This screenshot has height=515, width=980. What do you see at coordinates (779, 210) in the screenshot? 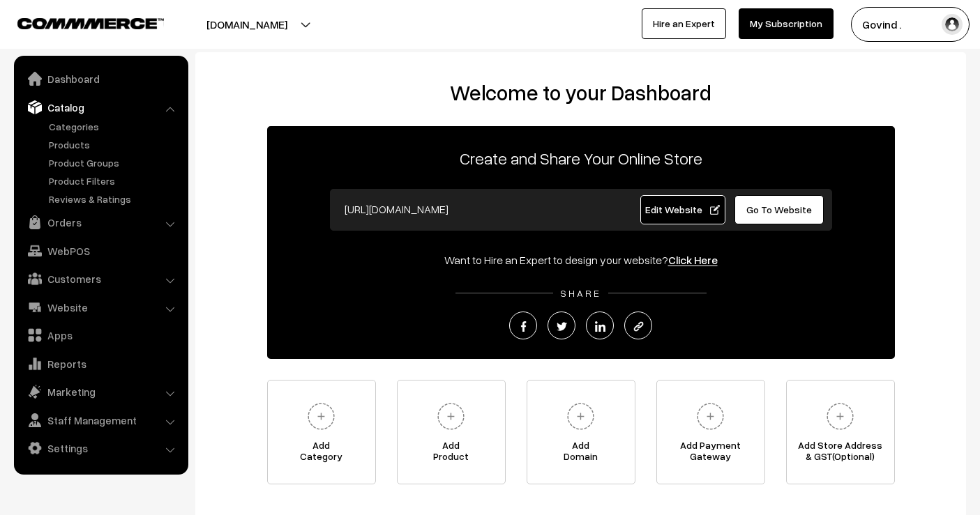
I see `a: Go To Website` at bounding box center [779, 210].